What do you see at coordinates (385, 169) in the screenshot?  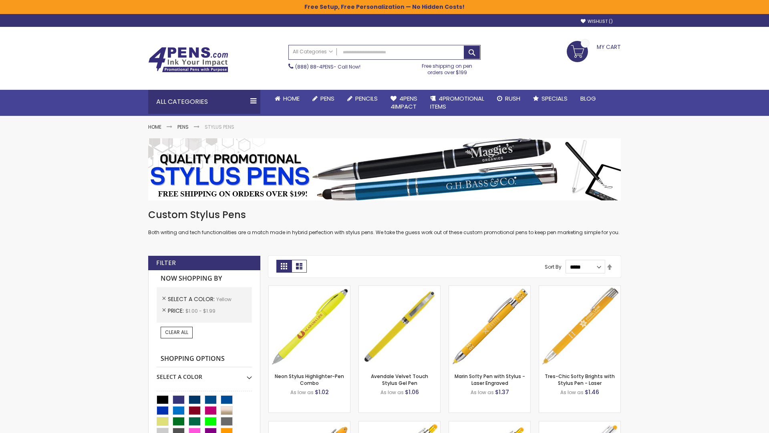 I see `img: Stylus Pens` at bounding box center [385, 169].